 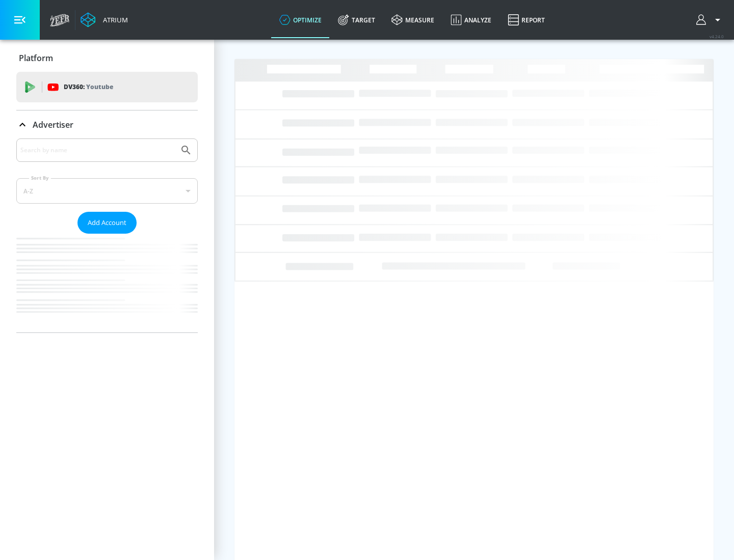 I want to click on label: Sort By, so click(x=40, y=178).